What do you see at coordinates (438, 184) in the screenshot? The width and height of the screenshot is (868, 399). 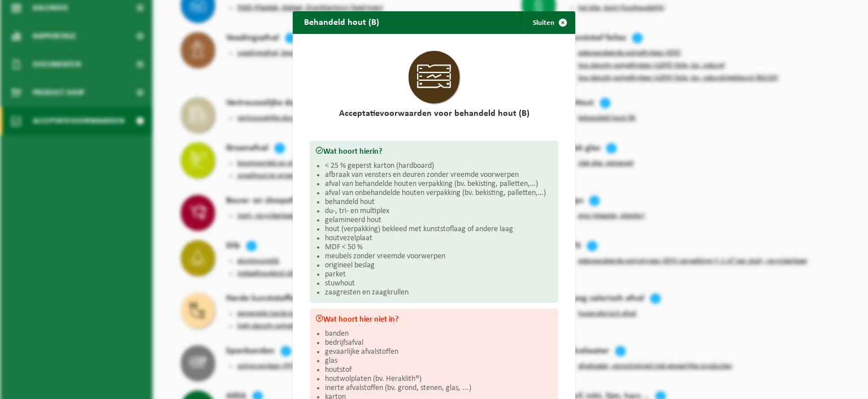 I see `li: afval van behandelde houten verpakking (bv. bekisting, palletten,…)` at bounding box center [438, 184].